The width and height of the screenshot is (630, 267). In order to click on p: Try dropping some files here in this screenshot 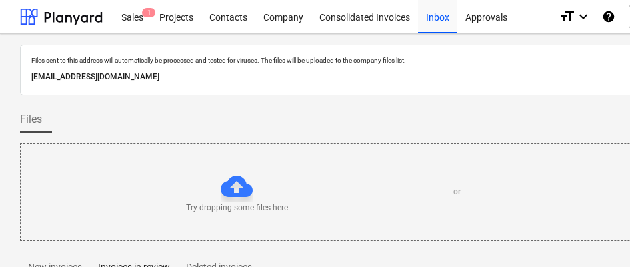, I will do `click(237, 208)`.